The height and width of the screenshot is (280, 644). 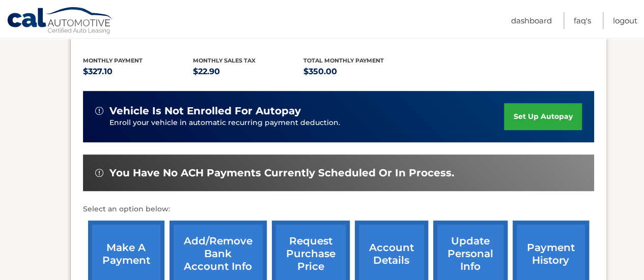 What do you see at coordinates (339, 210) in the screenshot?
I see `p: Select an option below:` at bounding box center [339, 210].